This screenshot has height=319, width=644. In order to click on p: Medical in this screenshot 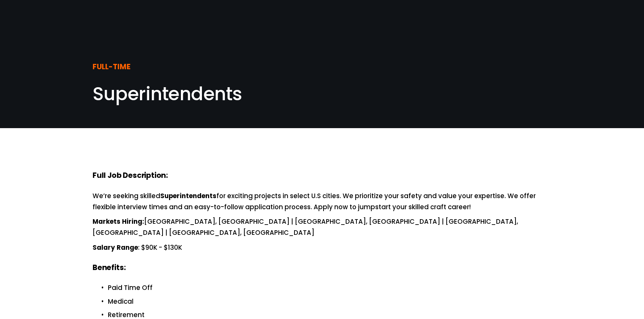, I will do `click(330, 301)`.